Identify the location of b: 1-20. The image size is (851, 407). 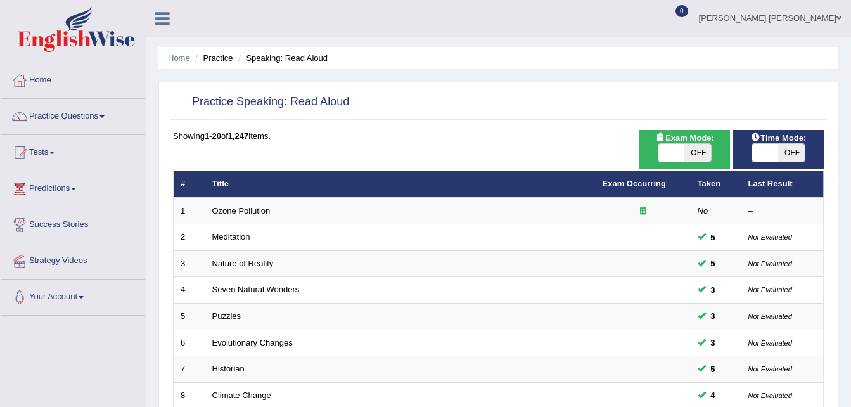
(213, 136).